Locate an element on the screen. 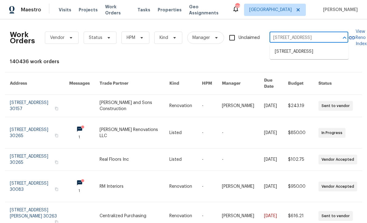 This screenshot has height=223, width=367. td: Real Floors Inc is located at coordinates (129, 160).